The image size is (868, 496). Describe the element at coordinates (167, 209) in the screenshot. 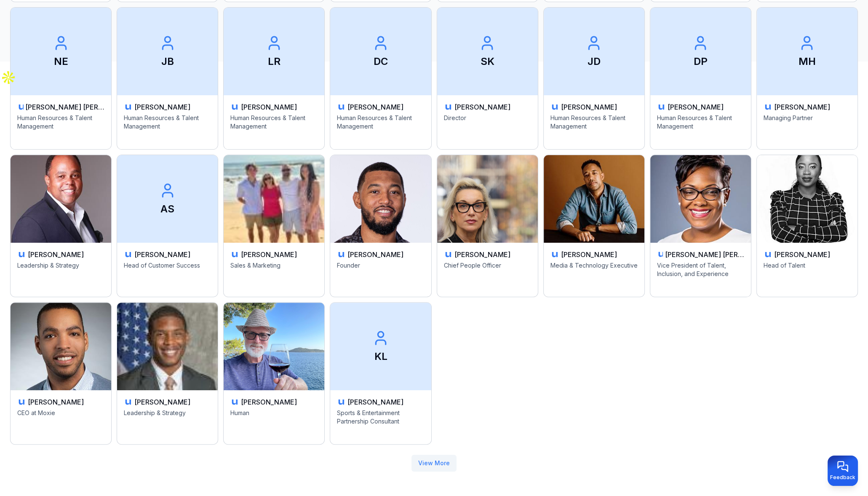

I see `p: AS` at that location.